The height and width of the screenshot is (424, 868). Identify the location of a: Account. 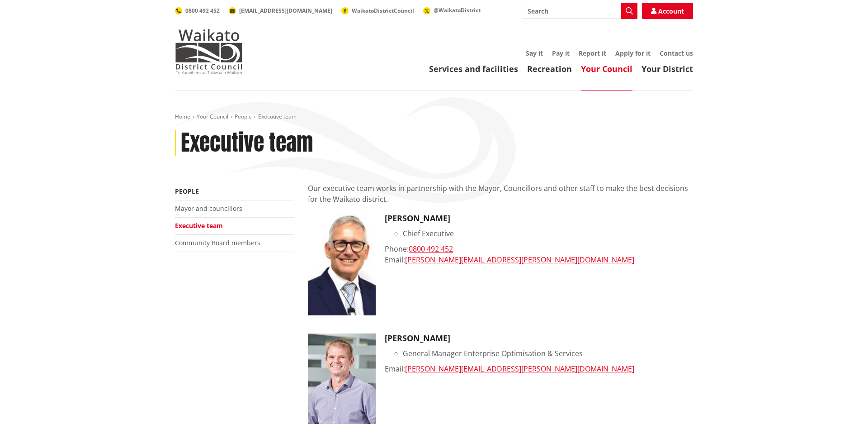
(668, 11).